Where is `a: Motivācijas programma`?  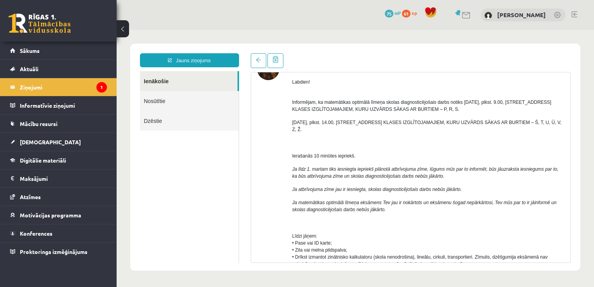
a: Motivācijas programma is located at coordinates (58, 215).